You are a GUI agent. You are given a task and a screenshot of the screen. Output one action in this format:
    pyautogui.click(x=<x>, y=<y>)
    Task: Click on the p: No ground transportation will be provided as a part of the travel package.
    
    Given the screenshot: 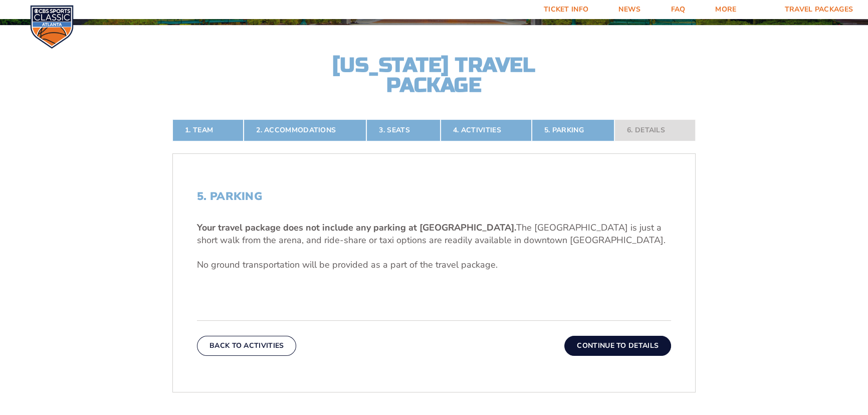 What is the action you would take?
    pyautogui.click(x=434, y=265)
    